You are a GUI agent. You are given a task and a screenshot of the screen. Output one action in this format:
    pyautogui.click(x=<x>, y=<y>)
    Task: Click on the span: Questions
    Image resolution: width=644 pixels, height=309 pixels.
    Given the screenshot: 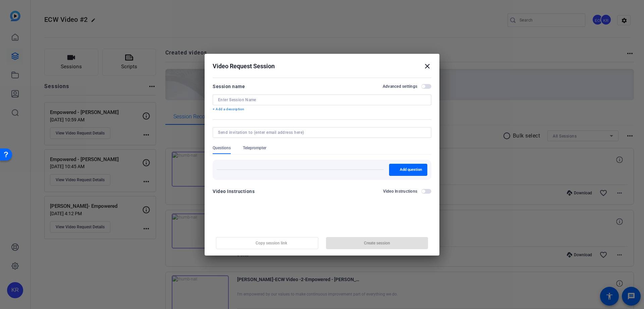 What is the action you would take?
    pyautogui.click(x=222, y=148)
    